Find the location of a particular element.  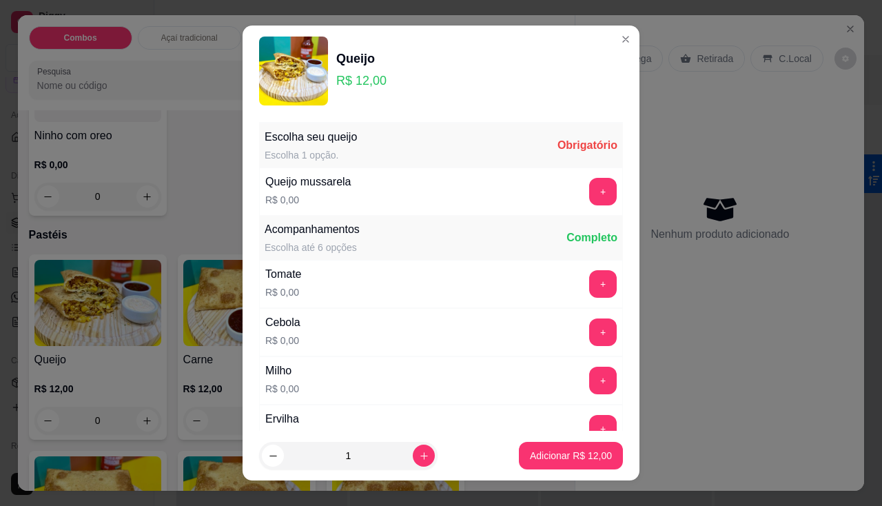

button: decrease-product-quantity is located at coordinates (273, 456).